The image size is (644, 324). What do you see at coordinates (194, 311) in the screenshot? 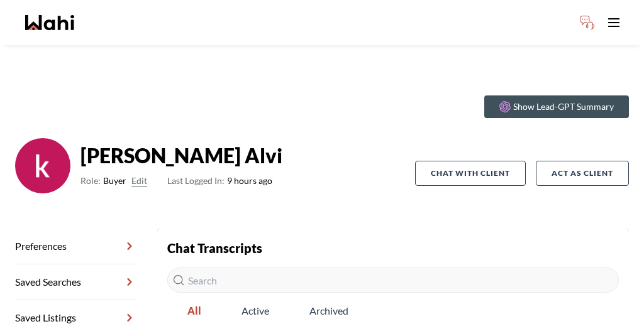
I see `span: All` at bounding box center [194, 311].